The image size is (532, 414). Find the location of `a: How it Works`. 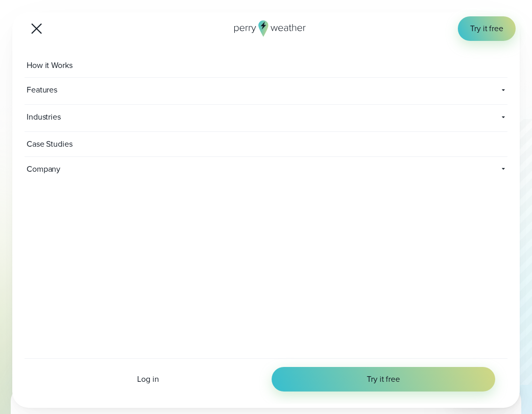

a: How it Works is located at coordinates (266, 66).